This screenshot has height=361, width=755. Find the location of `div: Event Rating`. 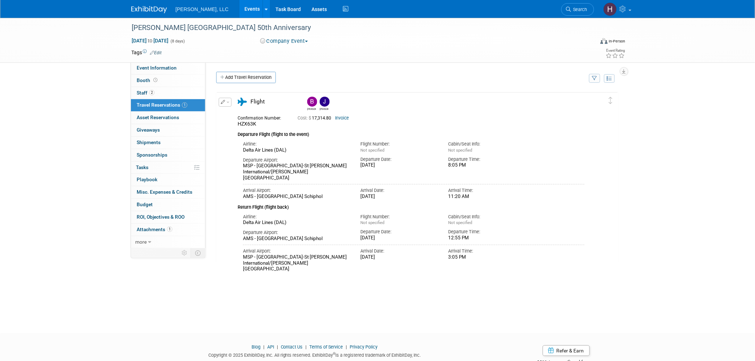

div: Event Rating is located at coordinates (616, 51).